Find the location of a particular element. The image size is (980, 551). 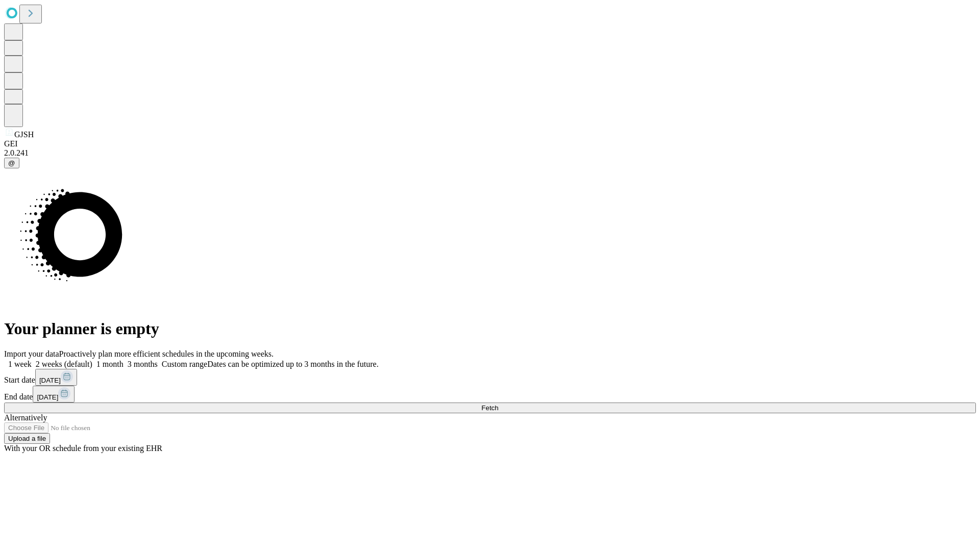

div: GEI is located at coordinates (490, 144).